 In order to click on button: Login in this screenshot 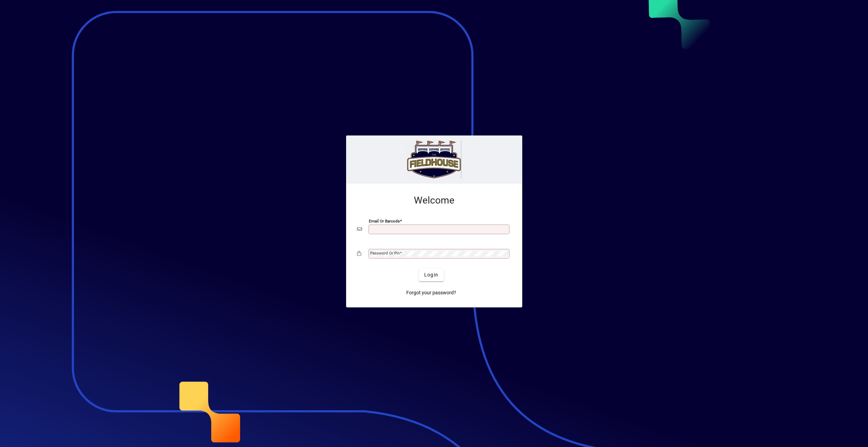, I will do `click(431, 275)`.